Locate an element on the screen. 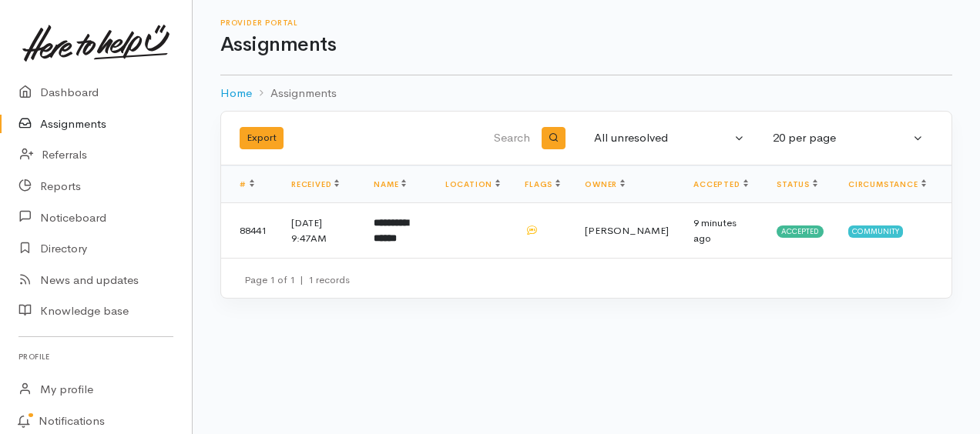 This screenshot has height=434, width=980. h6: Profile is located at coordinates (95, 357).